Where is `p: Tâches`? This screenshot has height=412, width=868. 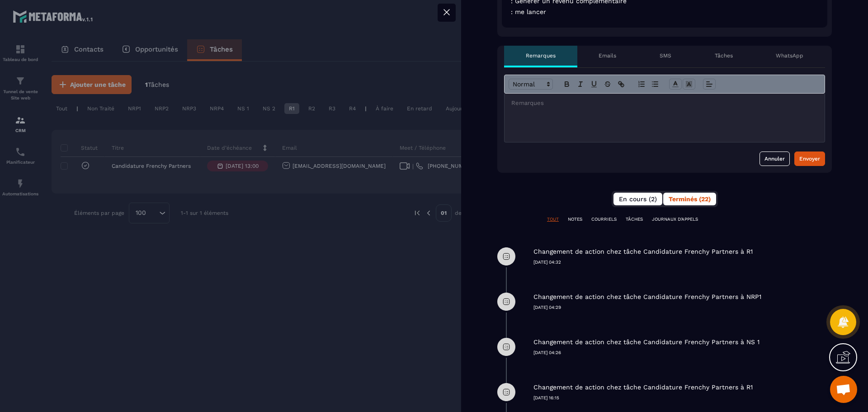 p: Tâches is located at coordinates (724, 55).